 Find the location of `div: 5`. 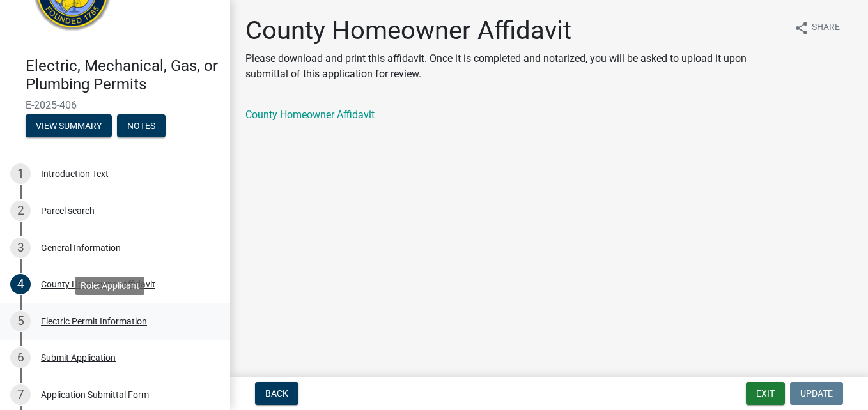

div: 5 is located at coordinates (21, 322).